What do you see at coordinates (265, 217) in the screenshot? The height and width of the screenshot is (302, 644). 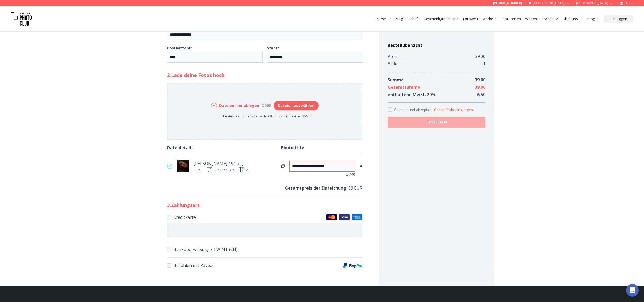 I see `label: Kreditkarte` at bounding box center [265, 217].